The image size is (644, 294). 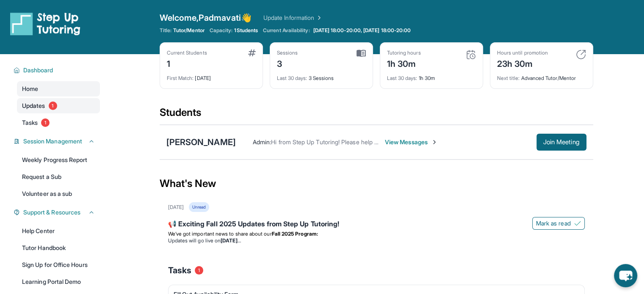 I want to click on span: We’ve got important news to share about our, so click(x=220, y=234).